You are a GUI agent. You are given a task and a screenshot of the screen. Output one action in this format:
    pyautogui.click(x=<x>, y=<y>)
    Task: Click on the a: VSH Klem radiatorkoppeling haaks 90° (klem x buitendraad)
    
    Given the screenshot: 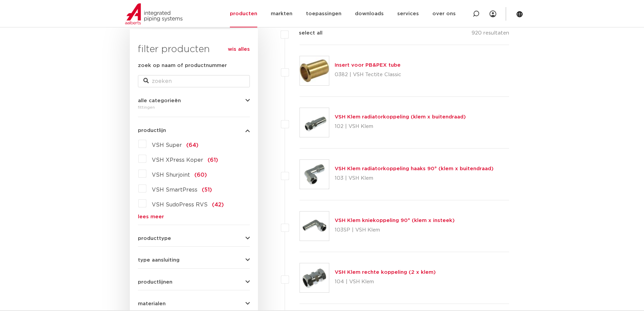 What is the action you would take?
    pyautogui.click(x=414, y=168)
    